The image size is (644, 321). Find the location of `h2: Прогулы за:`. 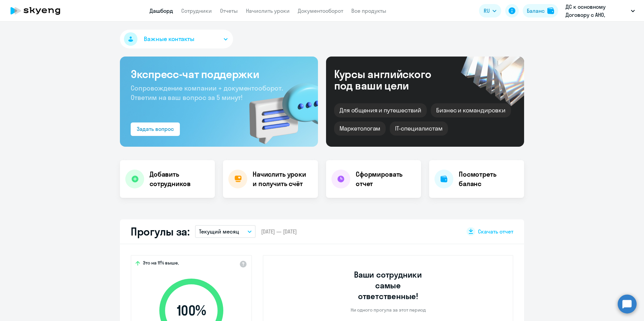

h2: Прогулы за: is located at coordinates (160, 232).